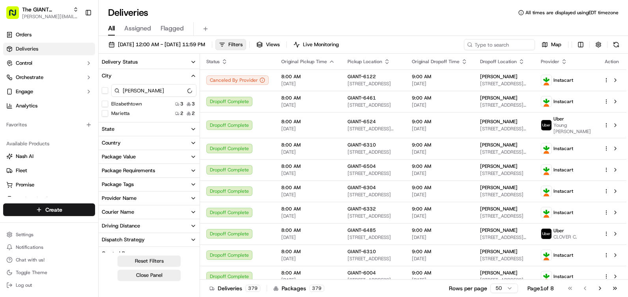 This screenshot has height=297, width=628. What do you see at coordinates (123, 239) in the screenshot?
I see `div: Dispatch Strategy` at bounding box center [123, 239].